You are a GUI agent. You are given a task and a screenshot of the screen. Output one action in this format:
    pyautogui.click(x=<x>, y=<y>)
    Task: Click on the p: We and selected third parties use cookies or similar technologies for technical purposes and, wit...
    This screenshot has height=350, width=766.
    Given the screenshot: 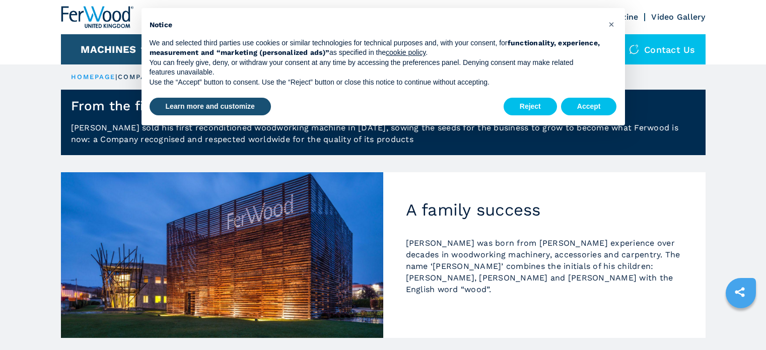 What is the action you would take?
    pyautogui.click(x=375, y=48)
    